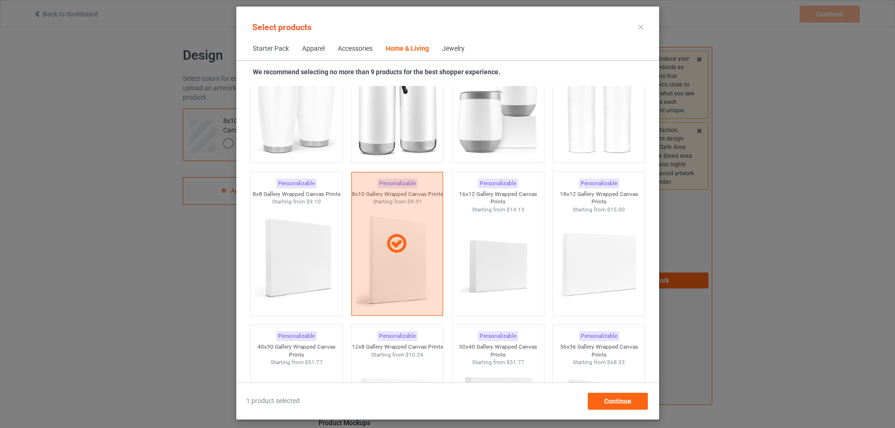 This screenshot has height=428, width=895. I want to click on span: $9.10, so click(313, 202).